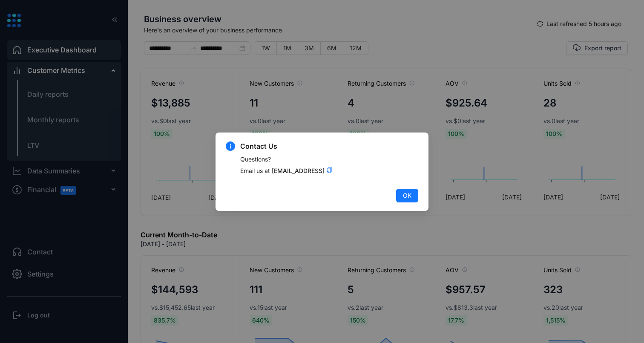 The height and width of the screenshot is (343, 644). Describe the element at coordinates (407, 196) in the screenshot. I see `button: OK` at that location.